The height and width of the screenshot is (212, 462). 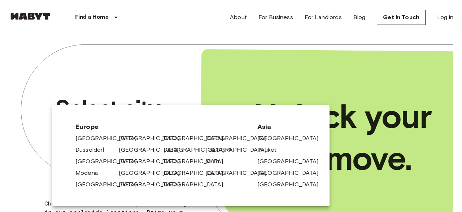 I want to click on a: Dusseldorf, so click(x=94, y=150).